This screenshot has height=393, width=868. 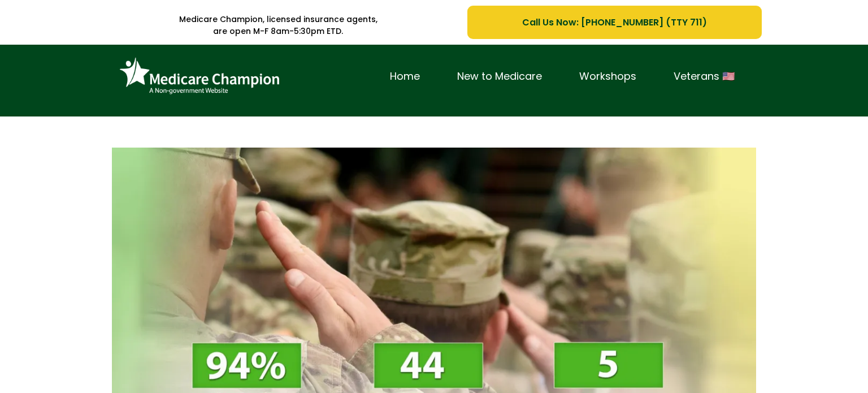 I want to click on a: New to Medicare, so click(x=500, y=76).